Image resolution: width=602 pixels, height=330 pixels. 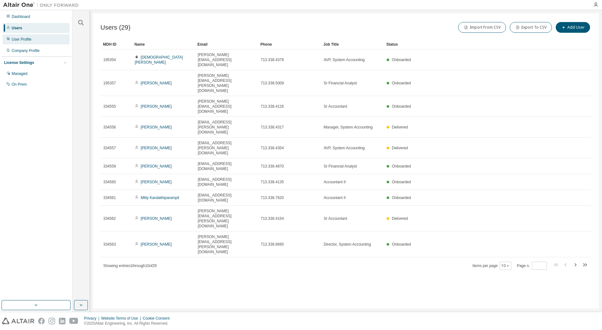 What do you see at coordinates (531, 27) in the screenshot?
I see `button: Export To CSV` at bounding box center [531, 27].